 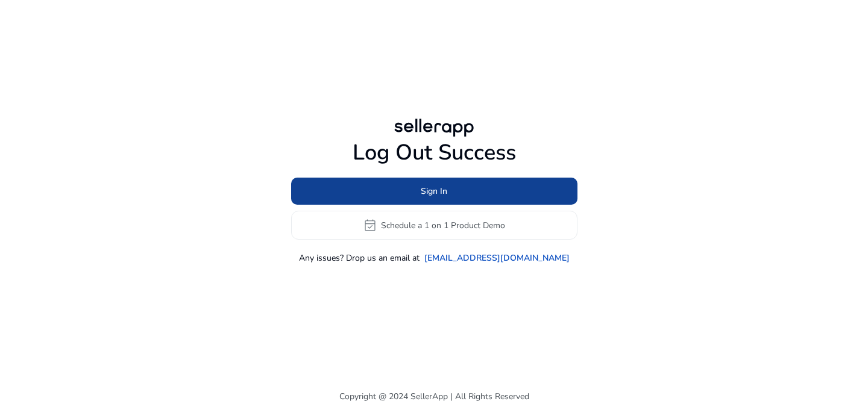 I want to click on button: Sign In, so click(x=434, y=191).